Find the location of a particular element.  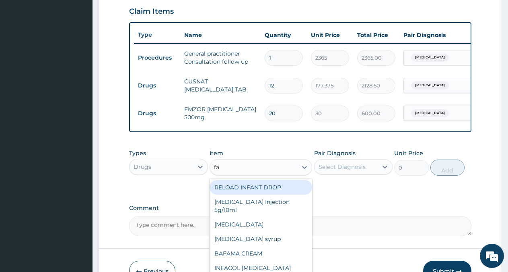

div: Drugs is located at coordinates (142, 167).